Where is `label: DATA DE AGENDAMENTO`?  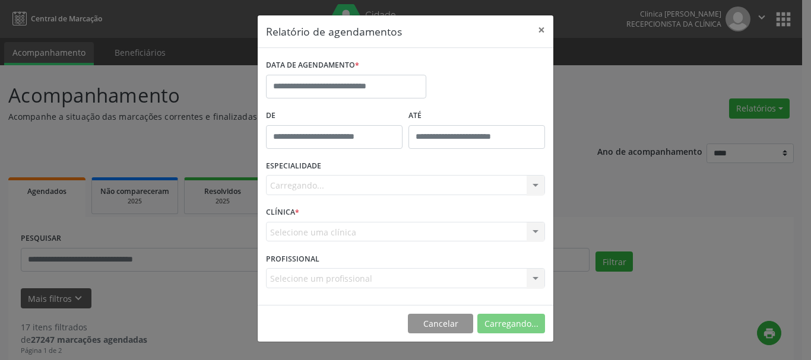
label: DATA DE AGENDAMENTO is located at coordinates (312, 65).